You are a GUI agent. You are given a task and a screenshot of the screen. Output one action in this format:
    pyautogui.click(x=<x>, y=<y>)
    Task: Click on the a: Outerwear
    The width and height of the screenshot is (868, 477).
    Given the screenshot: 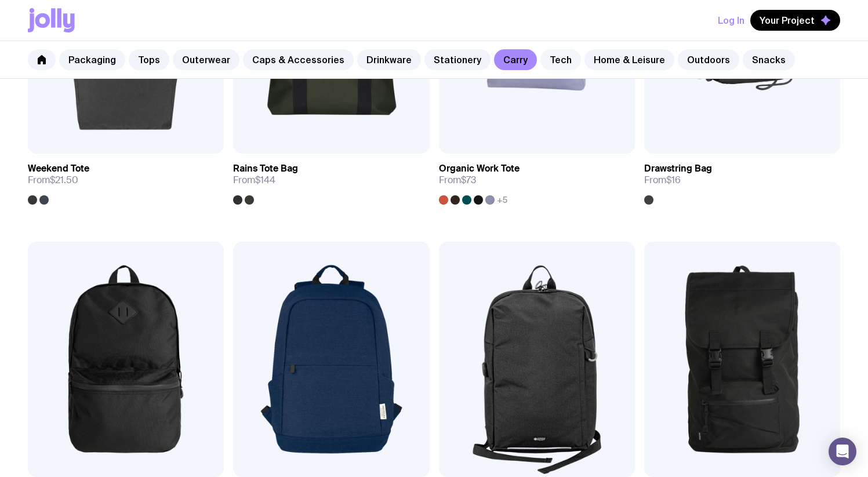 What is the action you would take?
    pyautogui.click(x=206, y=60)
    